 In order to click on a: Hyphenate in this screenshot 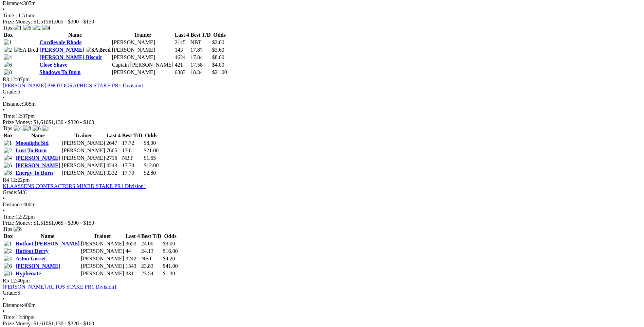, I will do `click(28, 273)`.